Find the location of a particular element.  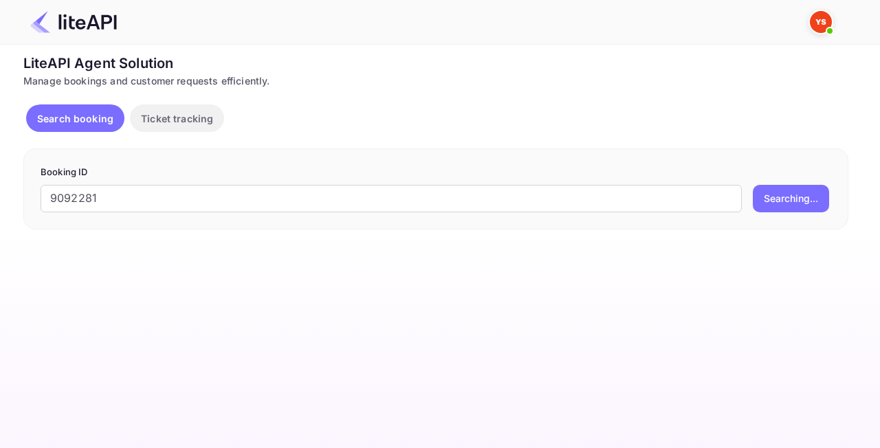

p: Search booking is located at coordinates (75, 118).